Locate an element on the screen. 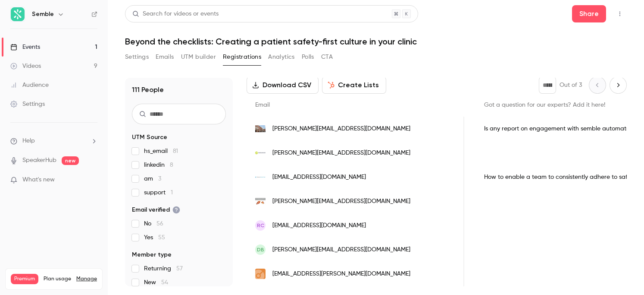 The image size is (644, 295). button: Download CSV is located at coordinates (283, 85).